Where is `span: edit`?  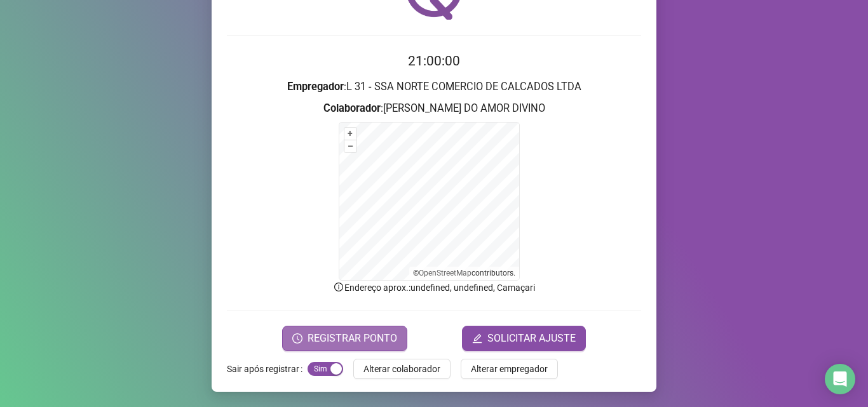 span: edit is located at coordinates (477, 338).